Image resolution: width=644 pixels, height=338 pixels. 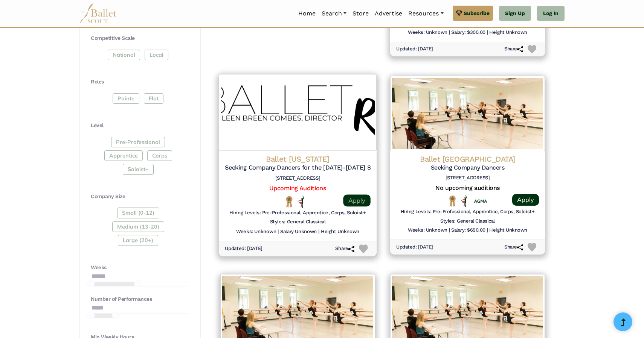 What do you see at coordinates (550, 14) in the screenshot?
I see `a: Log In` at bounding box center [550, 14].